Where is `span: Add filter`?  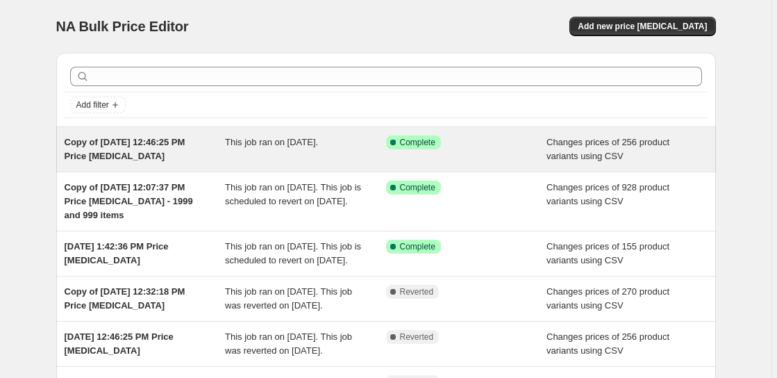
span: Add filter is located at coordinates (92, 105).